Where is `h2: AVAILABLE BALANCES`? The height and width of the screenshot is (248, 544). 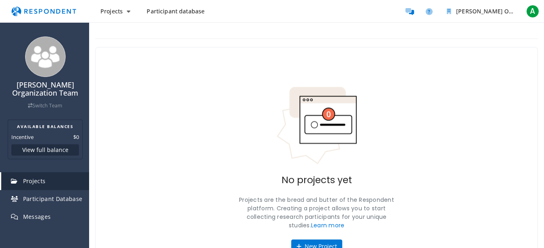 h2: AVAILABLE BALANCES is located at coordinates (45, 126).